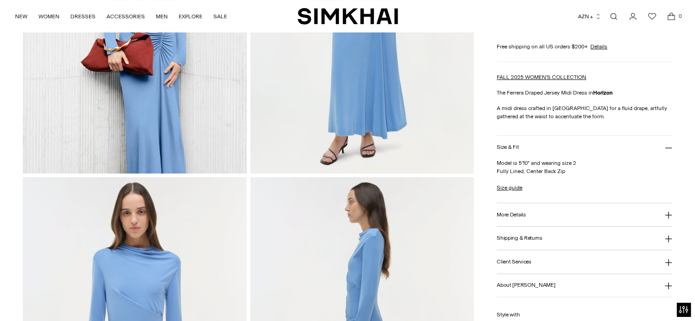 The height and width of the screenshot is (321, 695). I want to click on a: Open search modal, so click(614, 16).